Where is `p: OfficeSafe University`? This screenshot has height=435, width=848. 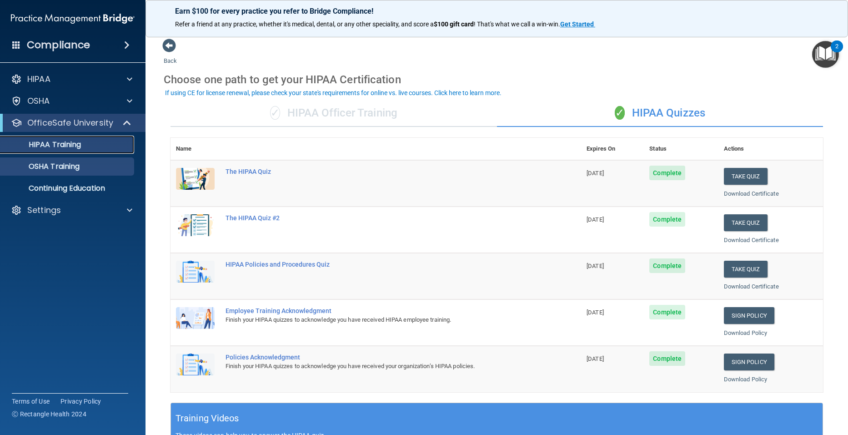 p: OfficeSafe University is located at coordinates (70, 123).